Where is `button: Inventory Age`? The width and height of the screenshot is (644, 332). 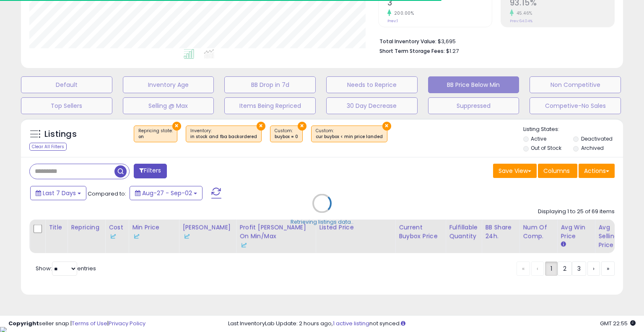 button: Inventory Age is located at coordinates (168, 85).